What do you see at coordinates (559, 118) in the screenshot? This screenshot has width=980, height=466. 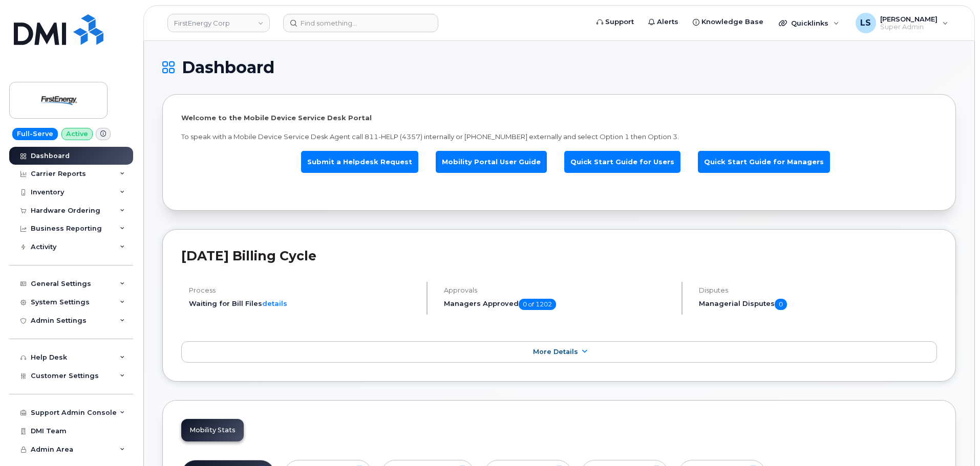 I see `p: Welcome to the Mobile Device Service Desk Portal` at bounding box center [559, 118].